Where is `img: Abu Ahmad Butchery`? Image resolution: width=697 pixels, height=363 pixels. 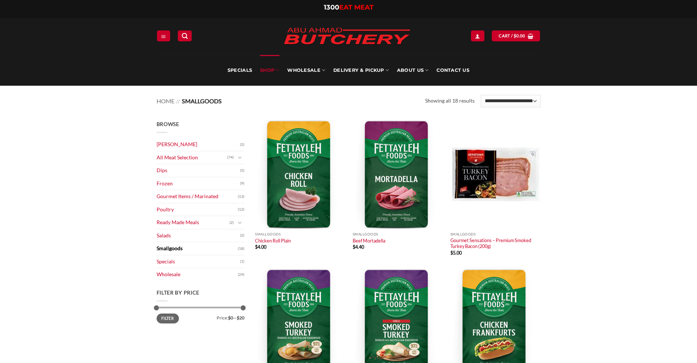
img: Abu Ahmad Butchery is located at coordinates (347, 37).